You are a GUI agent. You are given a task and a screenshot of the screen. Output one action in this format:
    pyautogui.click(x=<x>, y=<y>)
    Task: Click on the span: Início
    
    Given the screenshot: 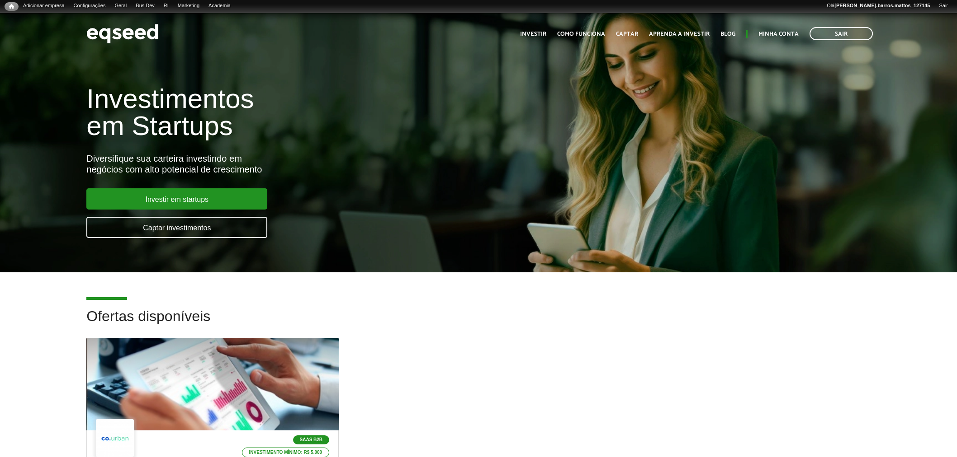 What is the action you would take?
    pyautogui.click(x=11, y=6)
    